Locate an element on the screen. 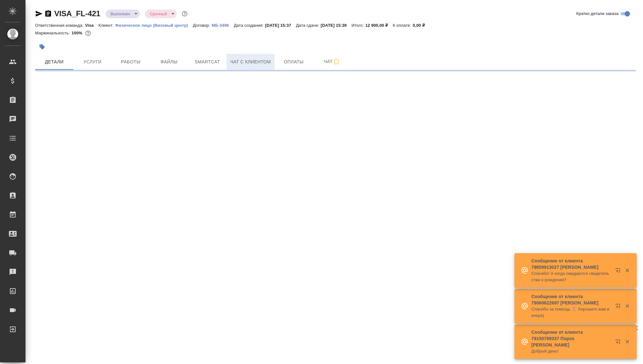 The height and width of the screenshot is (364, 643). button: Скопировать ссылку is located at coordinates (48, 14).